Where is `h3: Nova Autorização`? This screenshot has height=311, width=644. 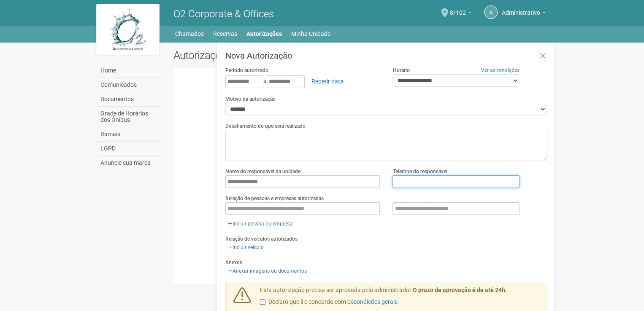 h3: Nova Autorização is located at coordinates (386, 55).